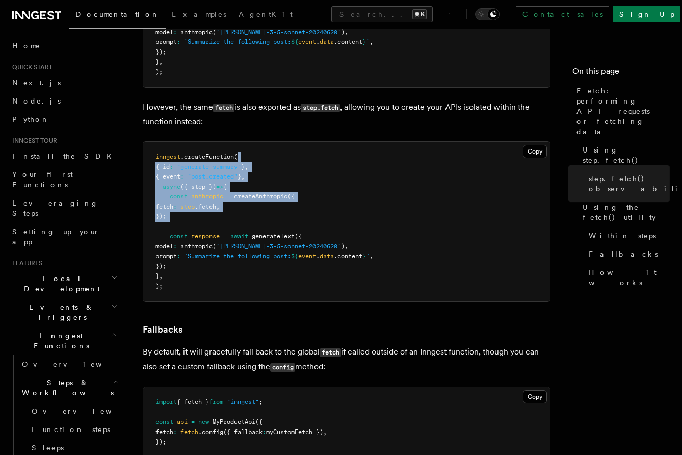 The image size is (682, 455). What do you see at coordinates (211, 432) in the screenshot?
I see `span: .config` at bounding box center [211, 432].